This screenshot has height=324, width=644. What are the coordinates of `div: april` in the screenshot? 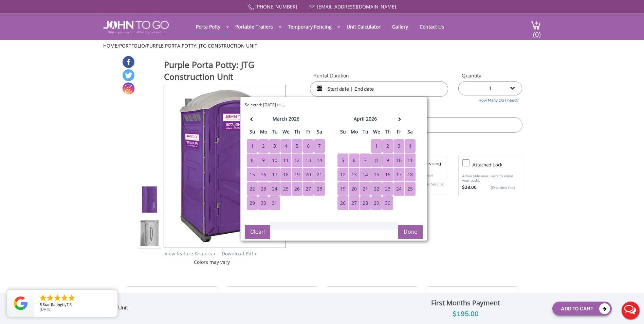 It's located at (359, 119).